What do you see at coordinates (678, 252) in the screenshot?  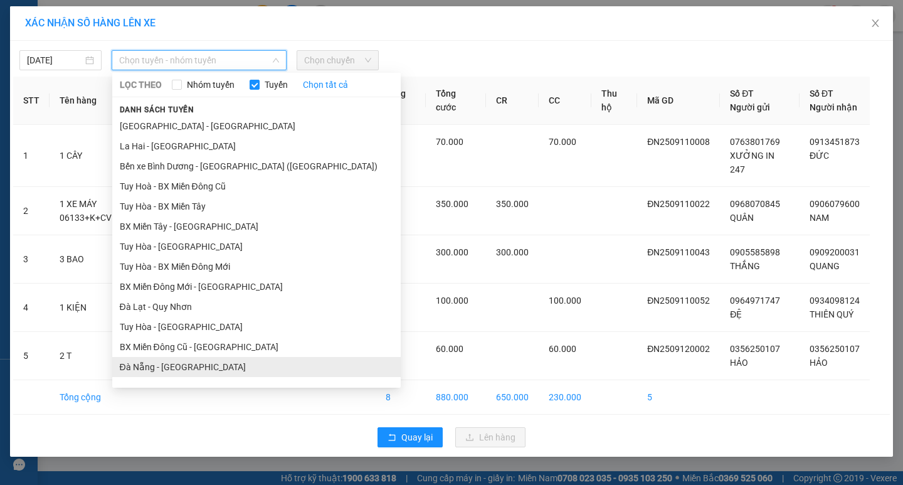 I see `span: ĐN2509110043` at bounding box center [678, 252].